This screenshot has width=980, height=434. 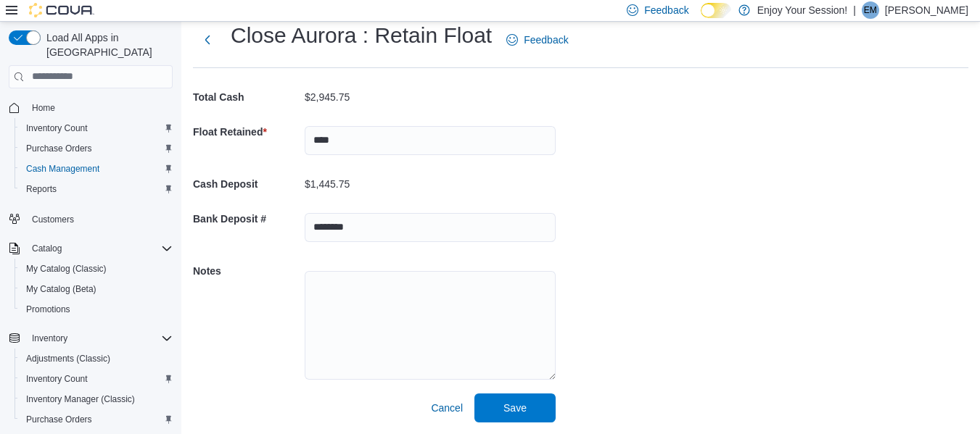 What do you see at coordinates (447, 408) in the screenshot?
I see `span: Cancel` at bounding box center [447, 408].